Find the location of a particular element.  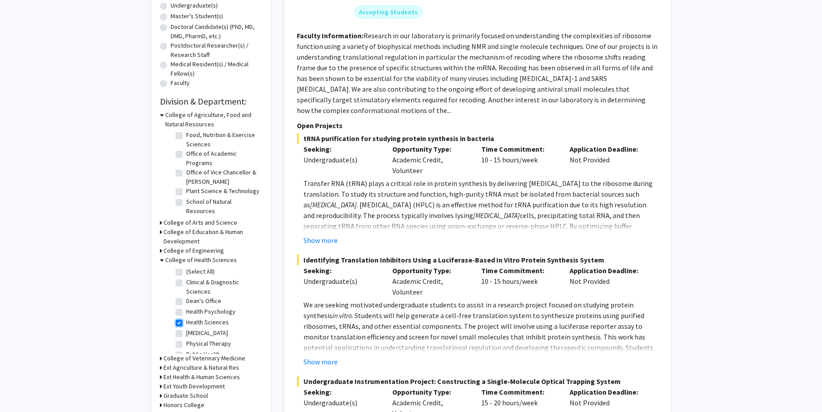

label: Dean's Office is located at coordinates (204, 300).